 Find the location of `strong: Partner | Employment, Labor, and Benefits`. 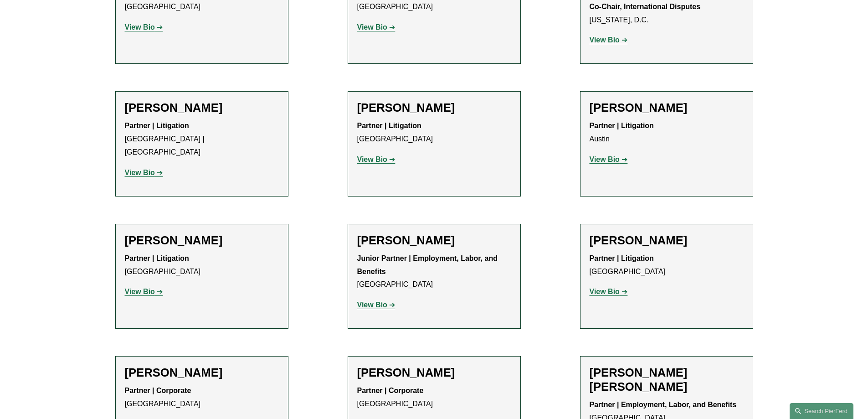

strong: Partner | Employment, Labor, and Benefits is located at coordinates (663, 405).